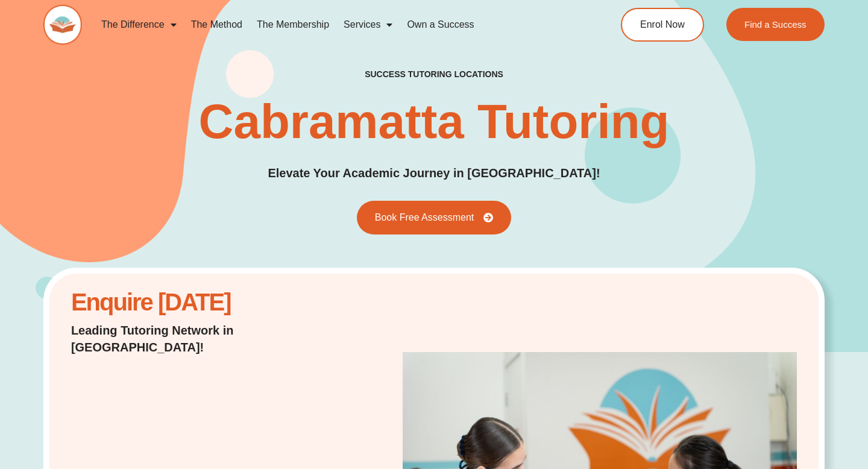 The width and height of the screenshot is (868, 469). What do you see at coordinates (440, 25) in the screenshot?
I see `a: Own a Success` at bounding box center [440, 25].